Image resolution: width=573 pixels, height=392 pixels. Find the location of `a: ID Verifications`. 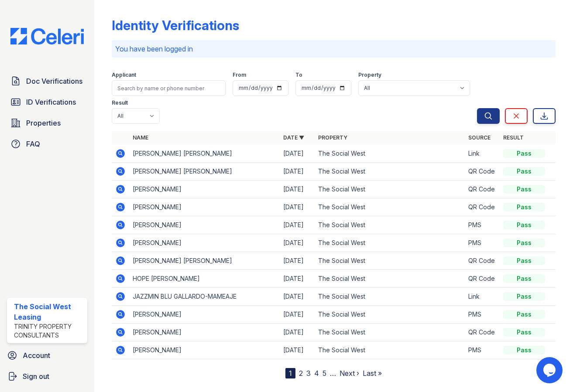

a: ID Verifications is located at coordinates (47, 102).